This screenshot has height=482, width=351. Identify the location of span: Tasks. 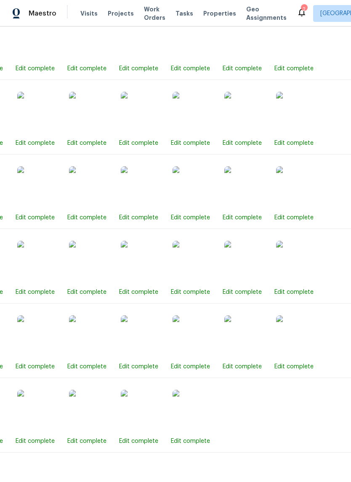
(184, 13).